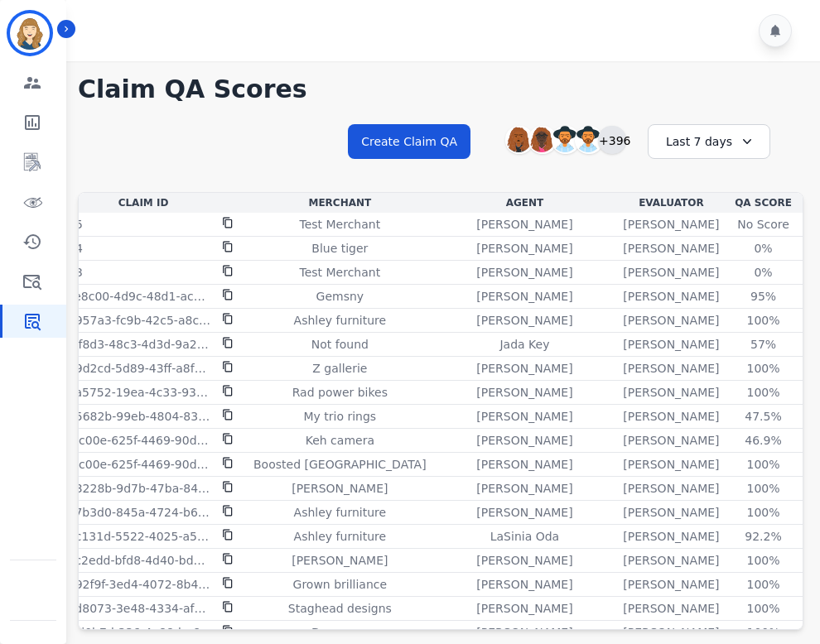 Image resolution: width=820 pixels, height=644 pixels. I want to click on div: 57%, so click(763, 344).